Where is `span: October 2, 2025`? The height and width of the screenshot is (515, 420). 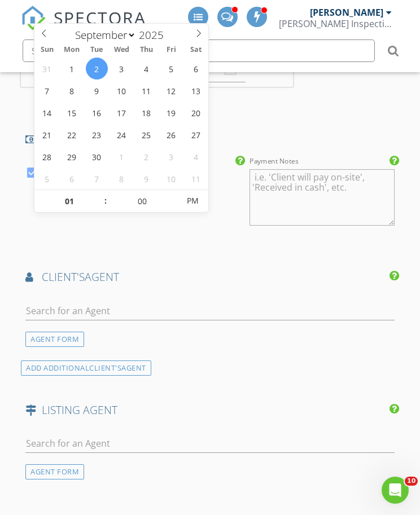
span: October 2, 2025 is located at coordinates (146, 156).